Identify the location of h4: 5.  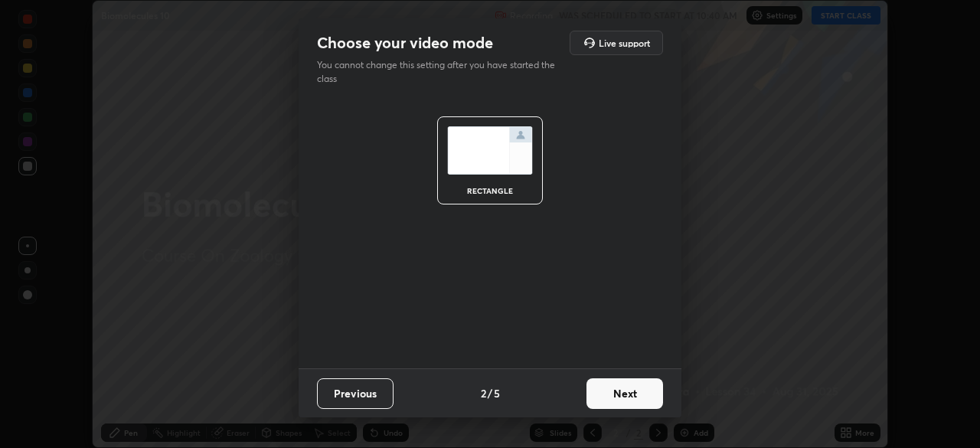
(497, 393).